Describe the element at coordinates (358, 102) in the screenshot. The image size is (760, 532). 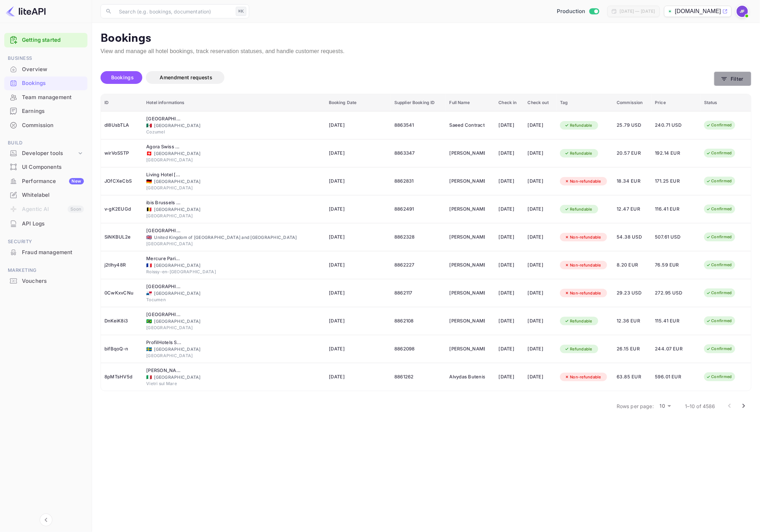
I see `th: Booking Date` at that location.